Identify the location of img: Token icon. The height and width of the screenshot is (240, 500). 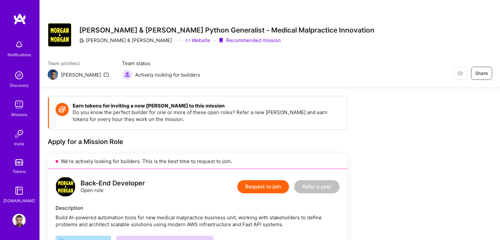
(62, 110).